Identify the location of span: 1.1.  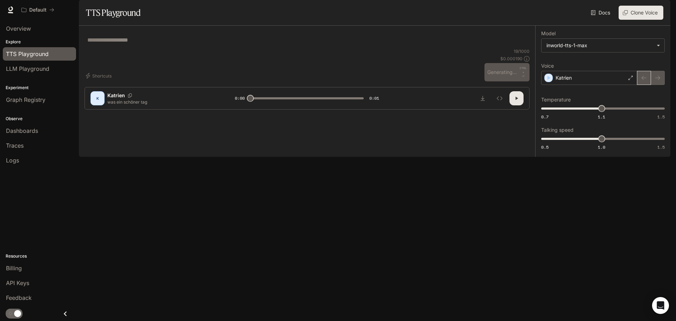
(602, 117).